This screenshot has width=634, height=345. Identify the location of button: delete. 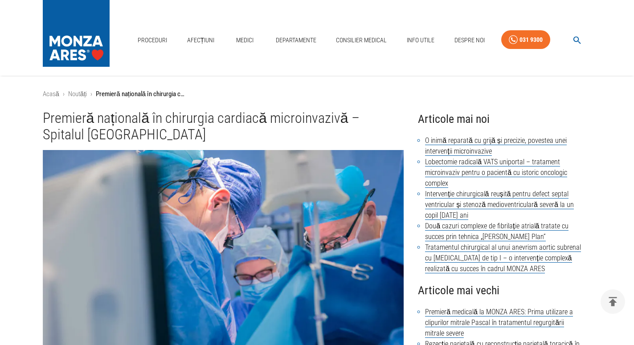
(612, 301).